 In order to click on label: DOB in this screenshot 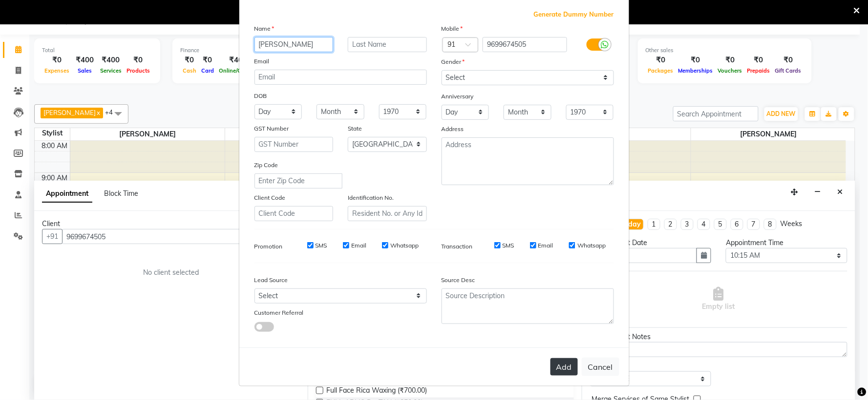, I will do `click(261, 96)`.